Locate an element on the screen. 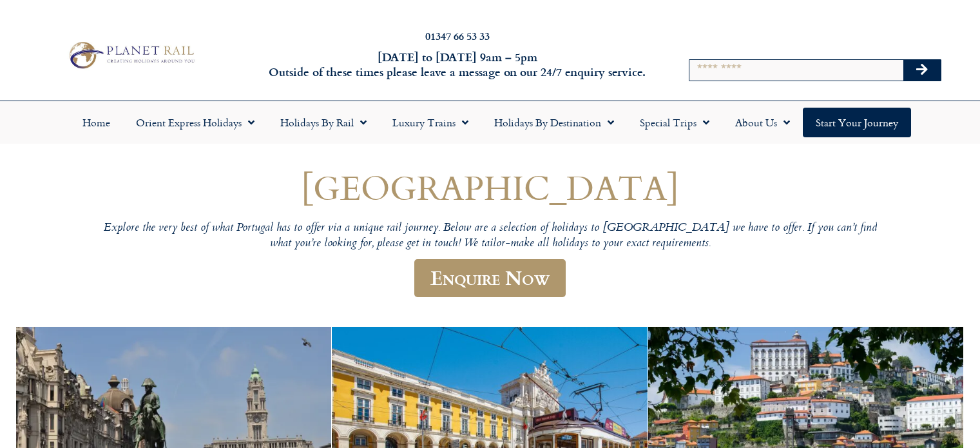  a: Home is located at coordinates (96, 122).